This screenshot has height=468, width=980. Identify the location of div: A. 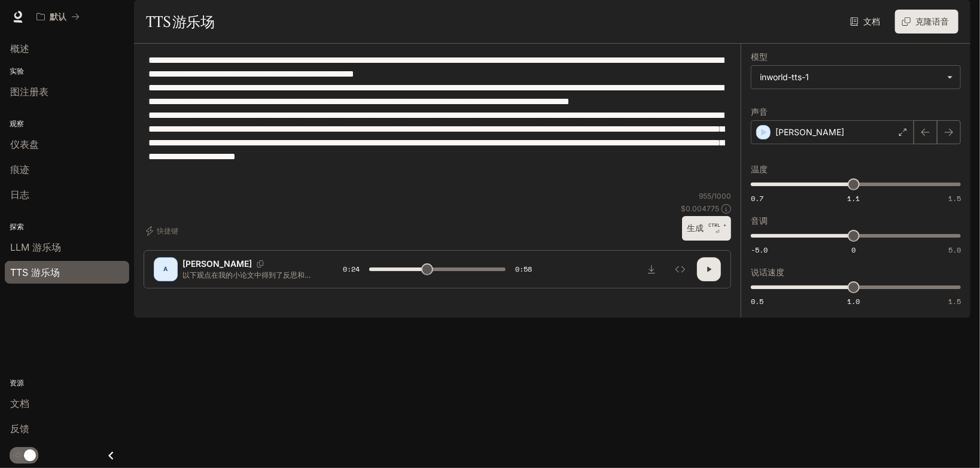
(165, 269).